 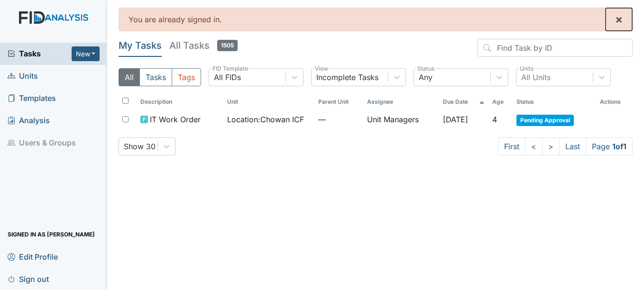 I want to click on nav: task-pagination, so click(x=566, y=146).